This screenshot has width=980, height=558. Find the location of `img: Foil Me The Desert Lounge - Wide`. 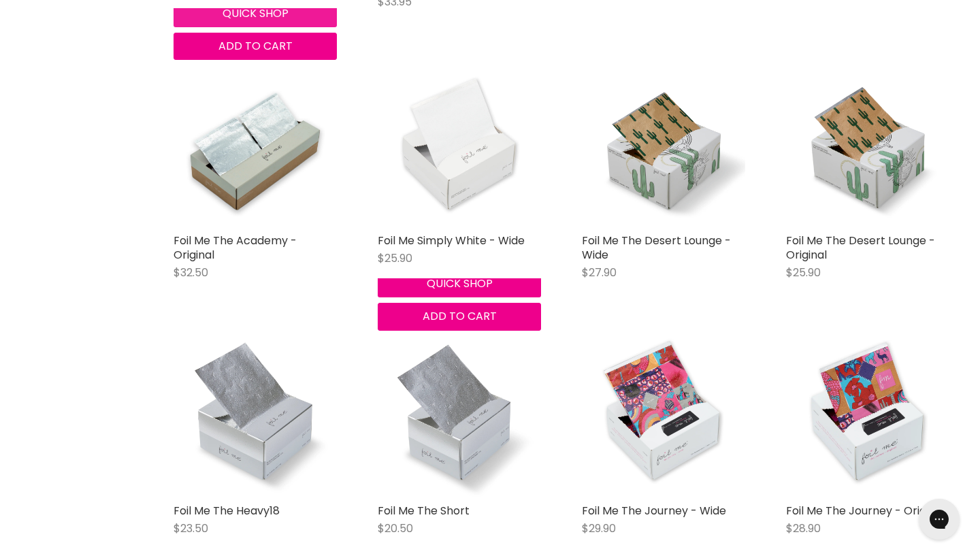

img: Foil Me The Desert Lounge - Wide is located at coordinates (663, 145).